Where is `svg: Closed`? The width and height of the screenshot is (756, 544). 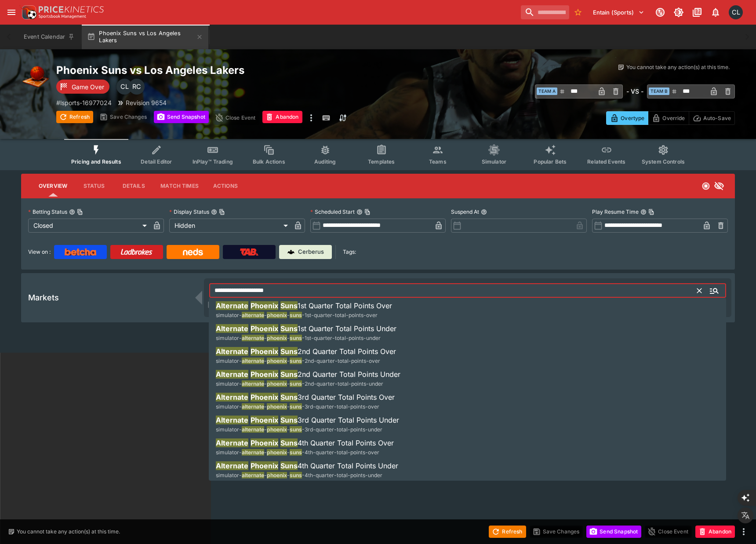 svg: Closed is located at coordinates (706, 186).